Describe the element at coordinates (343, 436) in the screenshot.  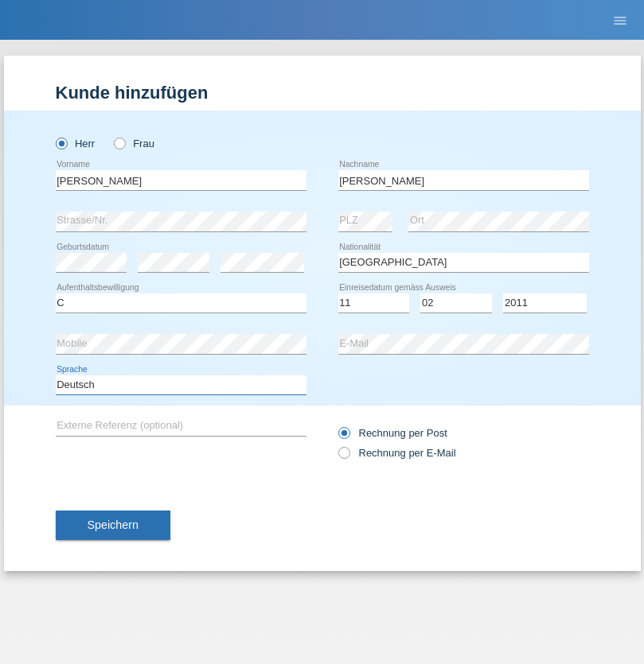
I see `input: Rechnung per Post` at that location.